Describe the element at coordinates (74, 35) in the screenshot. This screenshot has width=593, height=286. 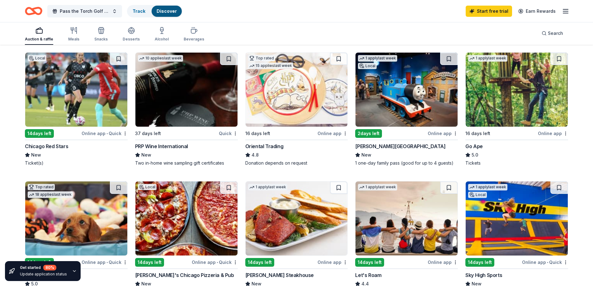
I see `button: Meals` at that location.